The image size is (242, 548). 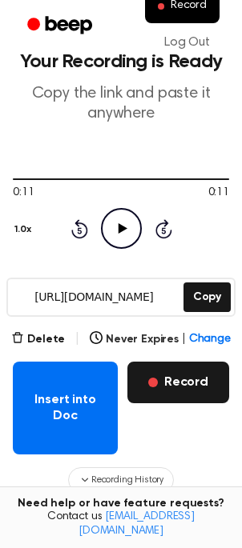 I want to click on h1: Your Recording is Ready, so click(x=121, y=62).